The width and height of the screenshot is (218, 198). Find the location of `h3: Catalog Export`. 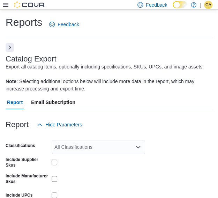

h3: Catalog Export is located at coordinates (31, 59).